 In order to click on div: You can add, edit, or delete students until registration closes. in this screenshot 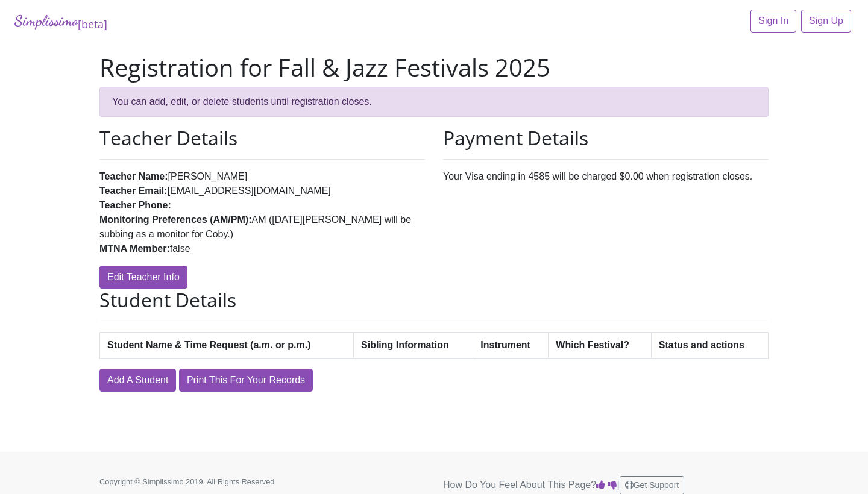, I will do `click(434, 102)`.